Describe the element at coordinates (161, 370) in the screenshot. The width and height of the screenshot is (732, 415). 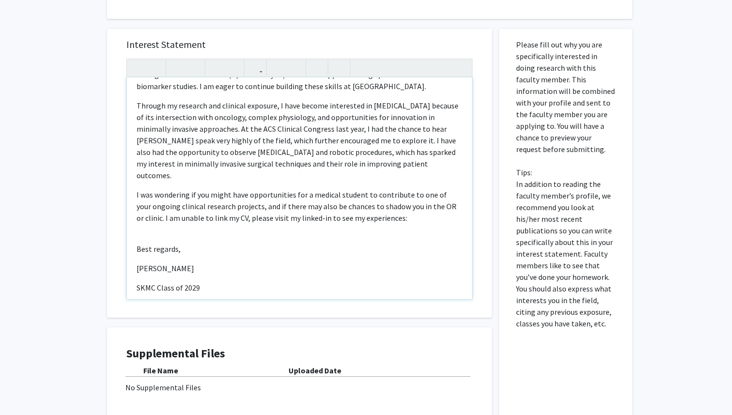
I see `b: File Name` at that location.